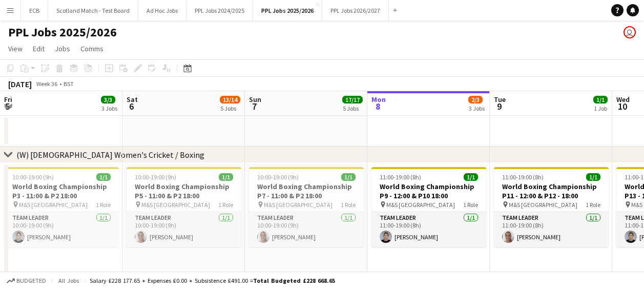  Describe the element at coordinates (93, 10) in the screenshot. I see `button: Scotland Match - Test Board` at that location.